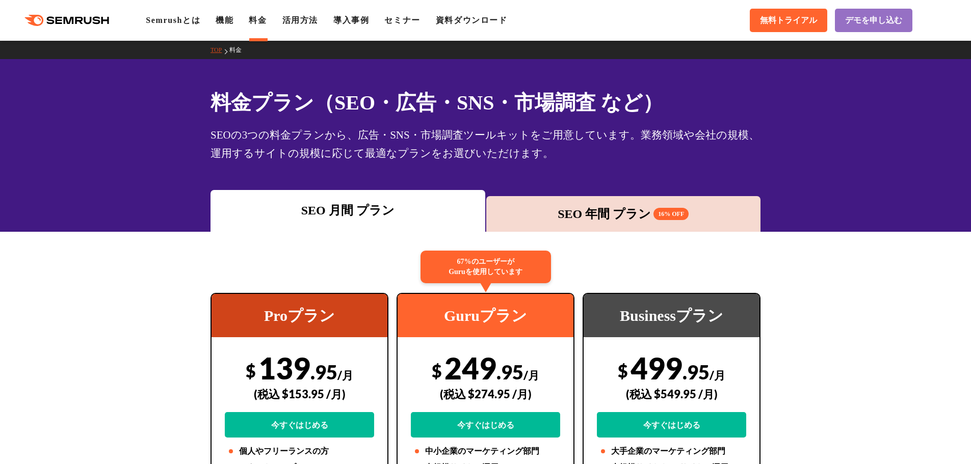  Describe the element at coordinates (874, 20) in the screenshot. I see `span: デモを申し込む` at that location.